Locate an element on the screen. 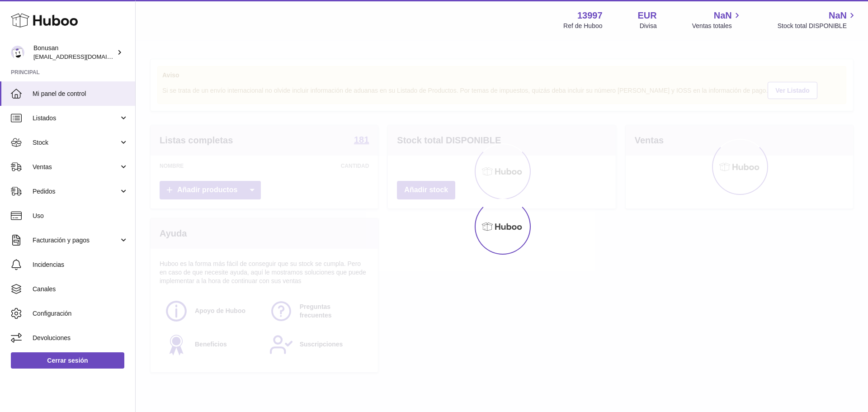  span: Stock total DISPONIBLE is located at coordinates (817, 26).